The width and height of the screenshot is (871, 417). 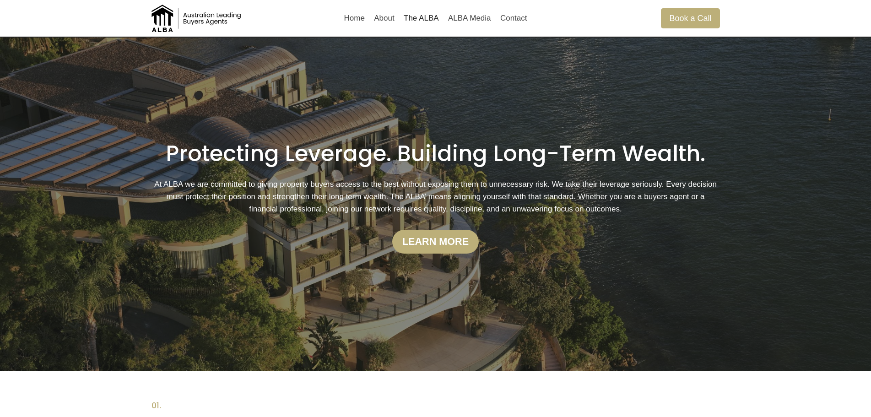 What do you see at coordinates (354, 18) in the screenshot?
I see `a: Home` at bounding box center [354, 18].